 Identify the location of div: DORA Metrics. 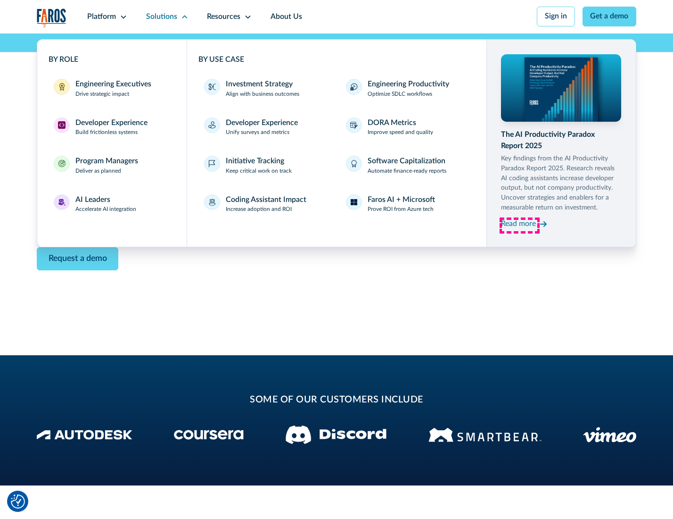
(392, 123).